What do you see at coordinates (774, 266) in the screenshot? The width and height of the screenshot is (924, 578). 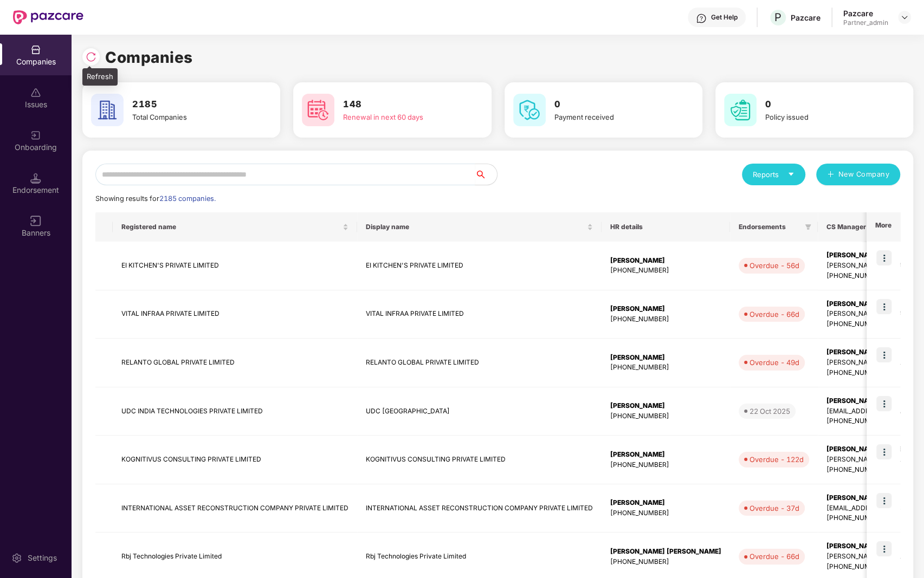 I see `div: Overdue - 56d` at bounding box center [774, 266].